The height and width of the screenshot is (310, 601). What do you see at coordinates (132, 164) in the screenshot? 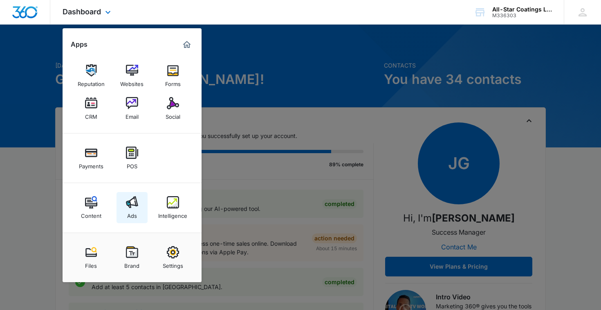
I see `div: POS` at bounding box center [132, 164].